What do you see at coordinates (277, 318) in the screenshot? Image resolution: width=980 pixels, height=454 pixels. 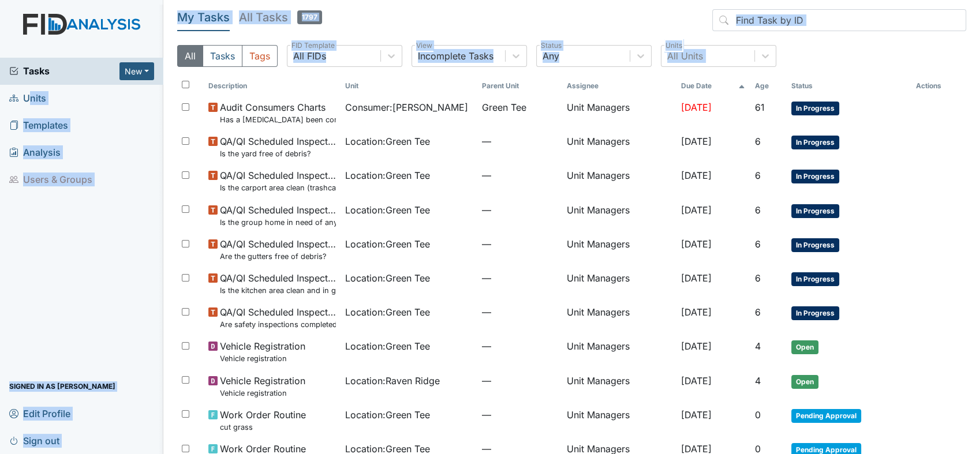 I see `span: QA/QI Scheduled Inspection Are safety inspections completed monthly and minutes completed quarterly?` at bounding box center [277, 318].